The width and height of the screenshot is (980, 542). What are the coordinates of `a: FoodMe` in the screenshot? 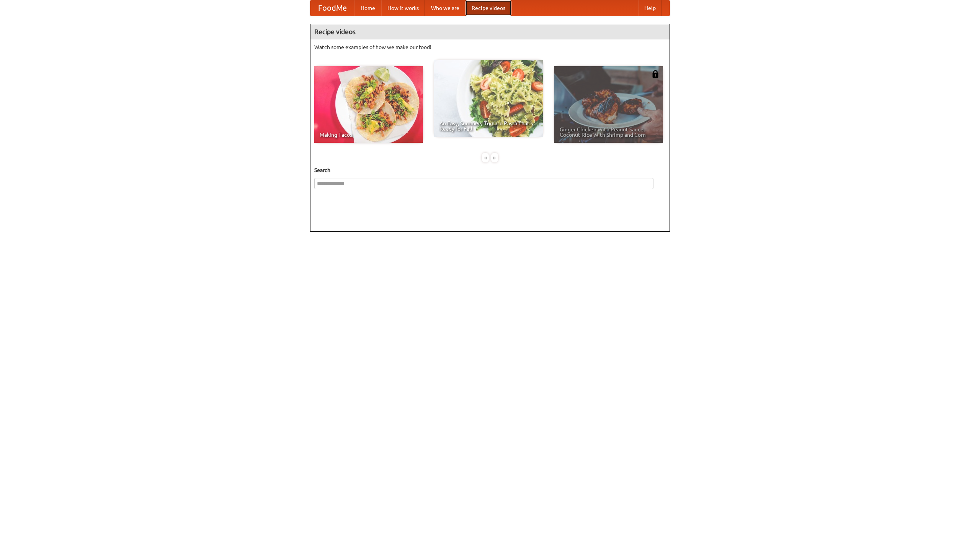 It's located at (333, 8).